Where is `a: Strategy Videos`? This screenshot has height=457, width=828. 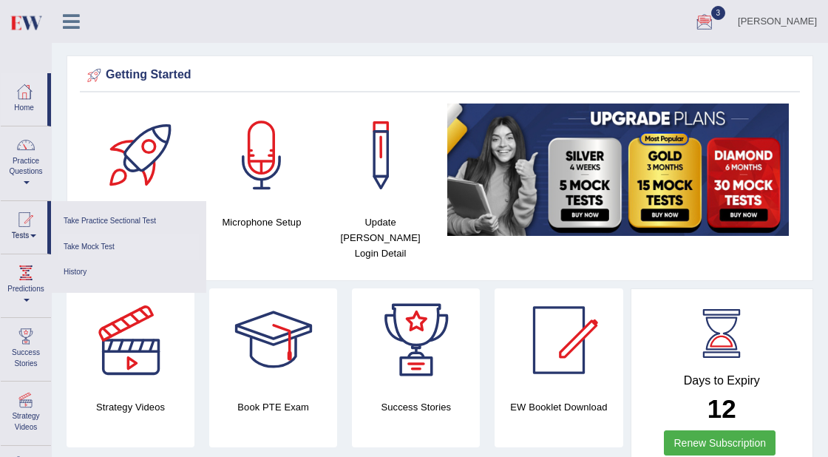 a: Strategy Videos is located at coordinates (26, 410).